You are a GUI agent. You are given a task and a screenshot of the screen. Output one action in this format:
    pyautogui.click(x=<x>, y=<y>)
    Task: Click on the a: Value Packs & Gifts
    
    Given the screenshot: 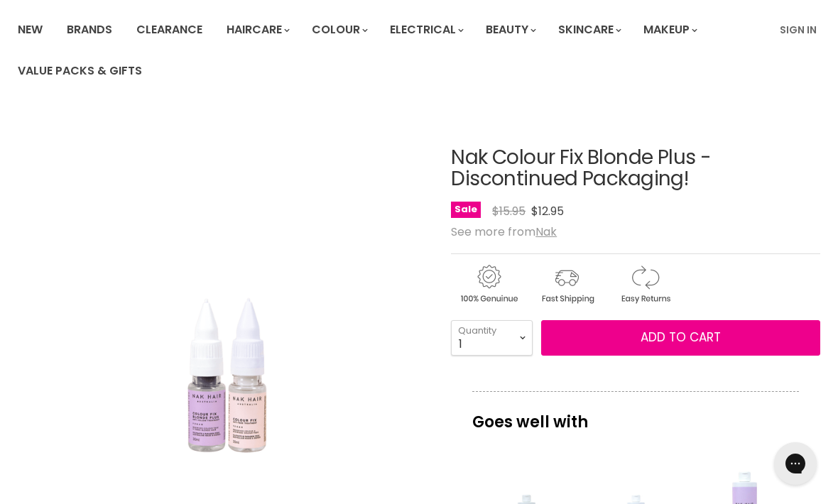 What is the action you would take?
    pyautogui.click(x=80, y=71)
    